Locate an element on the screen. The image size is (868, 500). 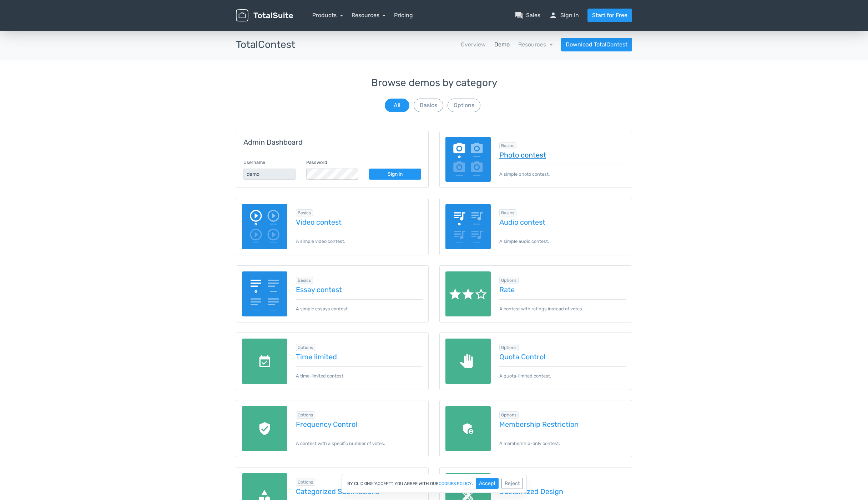
a: question_answerSales is located at coordinates (528, 15).